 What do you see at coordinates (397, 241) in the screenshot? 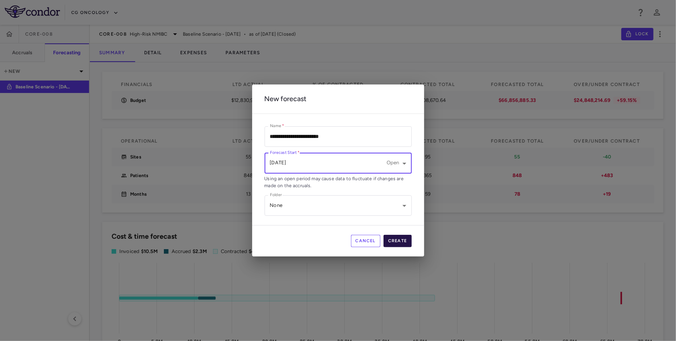
I see `button: Create` at bounding box center [397, 241].